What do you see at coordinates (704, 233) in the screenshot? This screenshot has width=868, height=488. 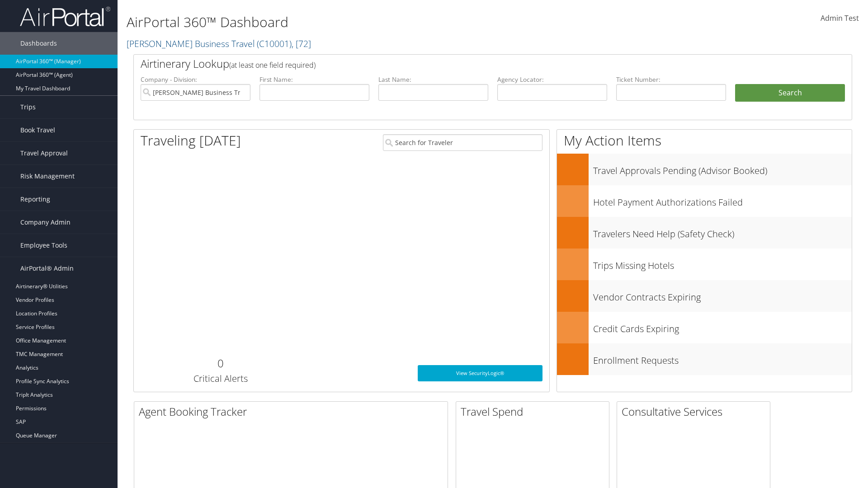 I see `a: Travelers Need Help (Safety Check)` at bounding box center [704, 233].